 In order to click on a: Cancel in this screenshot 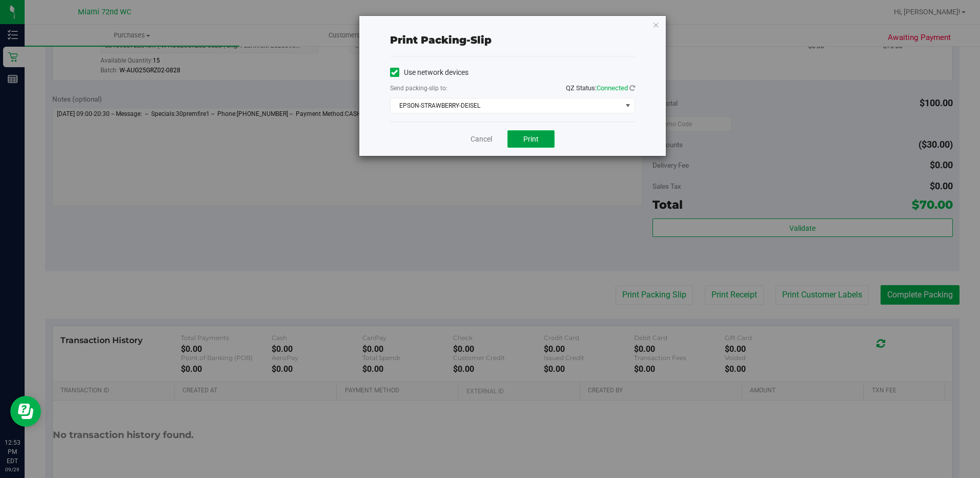, I will do `click(481, 139)`.